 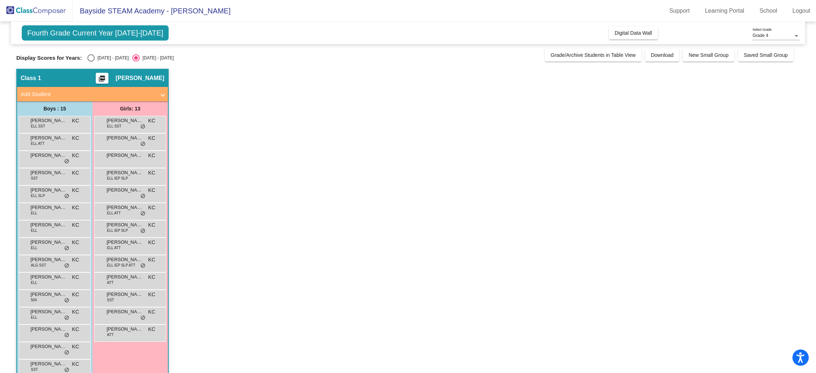 What do you see at coordinates (724, 11) in the screenshot?
I see `a: Learning Portal` at bounding box center [724, 11].